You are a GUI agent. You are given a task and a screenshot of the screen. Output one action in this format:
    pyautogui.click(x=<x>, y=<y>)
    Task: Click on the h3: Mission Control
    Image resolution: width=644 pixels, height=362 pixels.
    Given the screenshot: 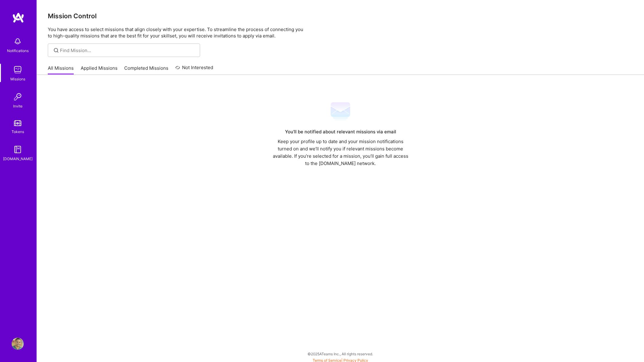 What is the action you would take?
    pyautogui.click(x=340, y=16)
    